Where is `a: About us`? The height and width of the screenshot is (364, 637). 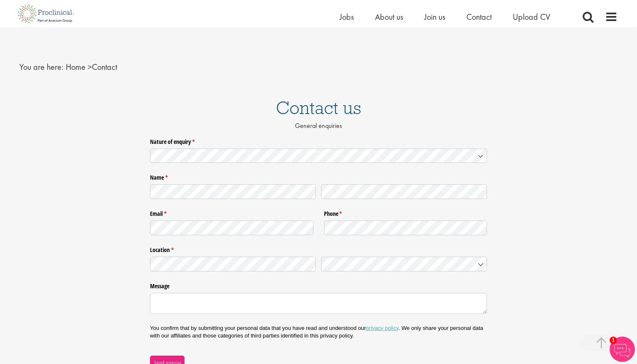 a: About us is located at coordinates (389, 17).